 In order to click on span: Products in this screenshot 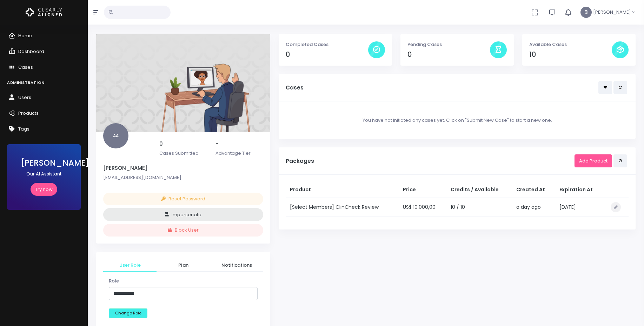, I will do `click(29, 113)`.